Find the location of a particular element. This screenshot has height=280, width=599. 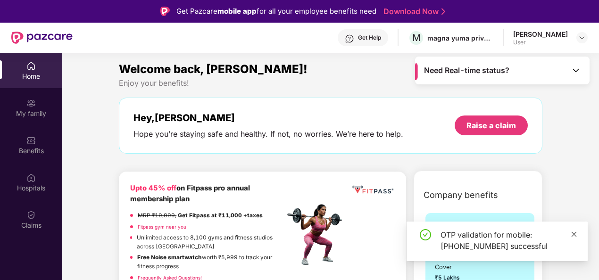

strong: Free Noise smartwatch is located at coordinates (169, 257).